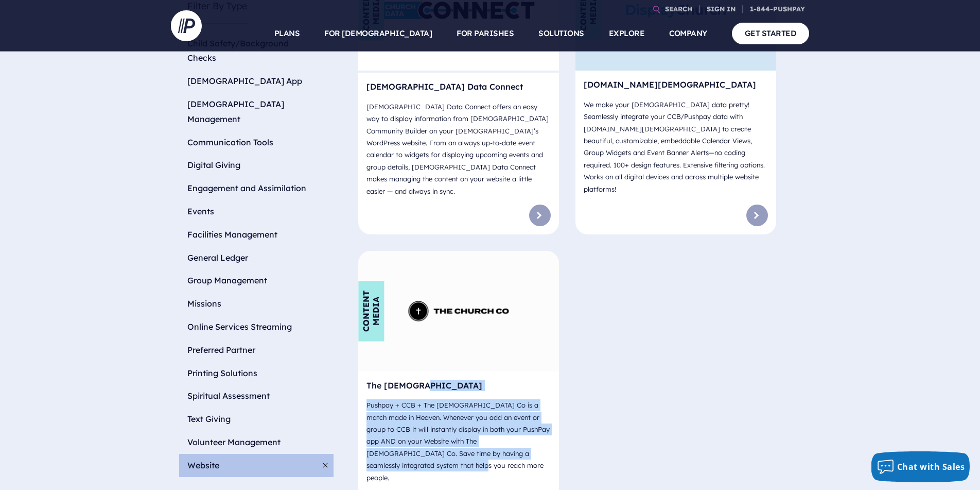  I want to click on span: Chat with Sales, so click(931, 467).